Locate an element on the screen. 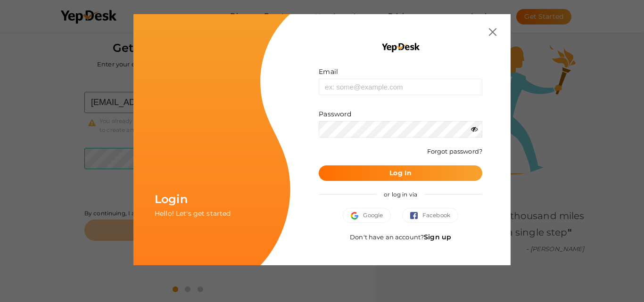 This screenshot has width=644, height=302. img: facebook.svg is located at coordinates (416, 216).